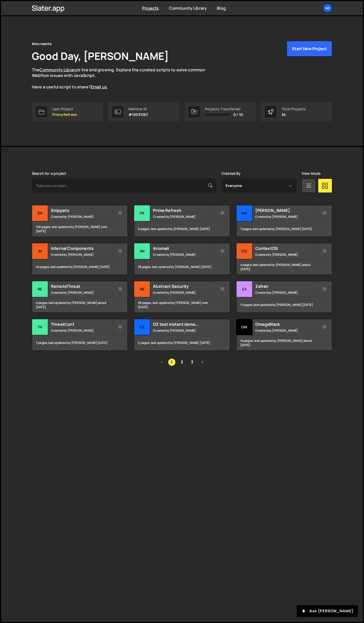 This screenshot has width=364, height=623. What do you see at coordinates (182, 362) in the screenshot?
I see `div: Pagination` at bounding box center [182, 362].